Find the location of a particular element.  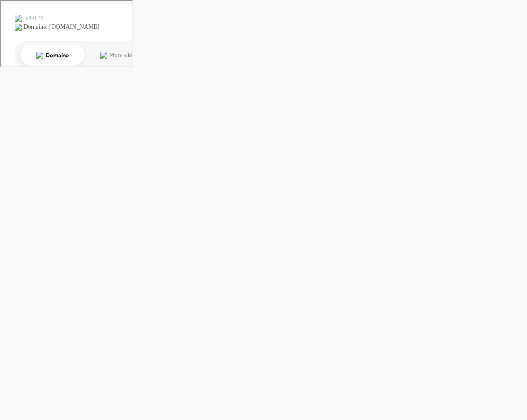

div: Mots-clés is located at coordinates (121, 54).